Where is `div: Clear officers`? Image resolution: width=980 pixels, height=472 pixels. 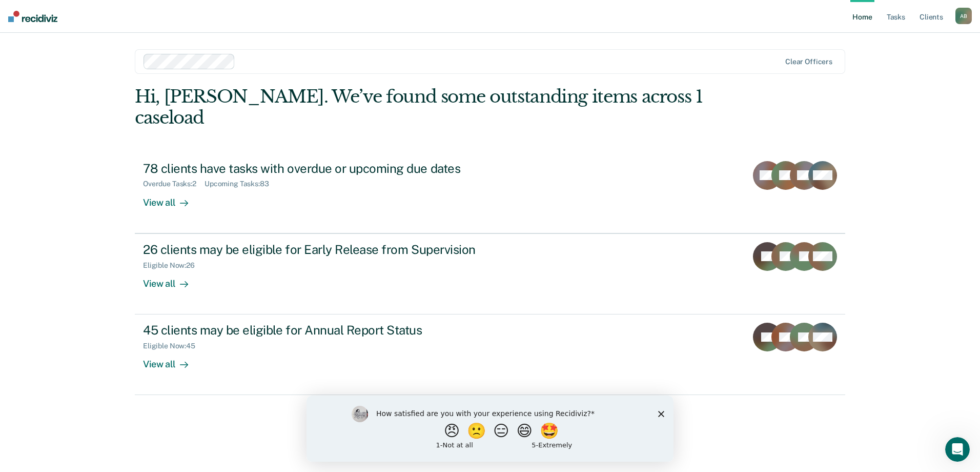 div: Clear officers is located at coordinates (808, 62).